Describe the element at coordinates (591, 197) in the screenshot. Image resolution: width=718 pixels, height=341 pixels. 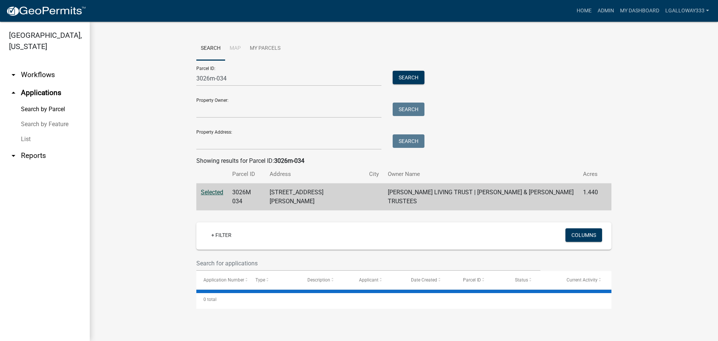
I see `td: 1.440` at that location.